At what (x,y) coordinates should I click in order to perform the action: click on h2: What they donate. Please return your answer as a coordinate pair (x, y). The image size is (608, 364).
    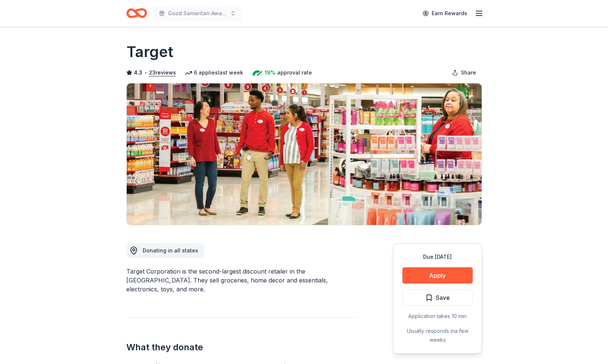
    Looking at the image, I should click on (242, 347).